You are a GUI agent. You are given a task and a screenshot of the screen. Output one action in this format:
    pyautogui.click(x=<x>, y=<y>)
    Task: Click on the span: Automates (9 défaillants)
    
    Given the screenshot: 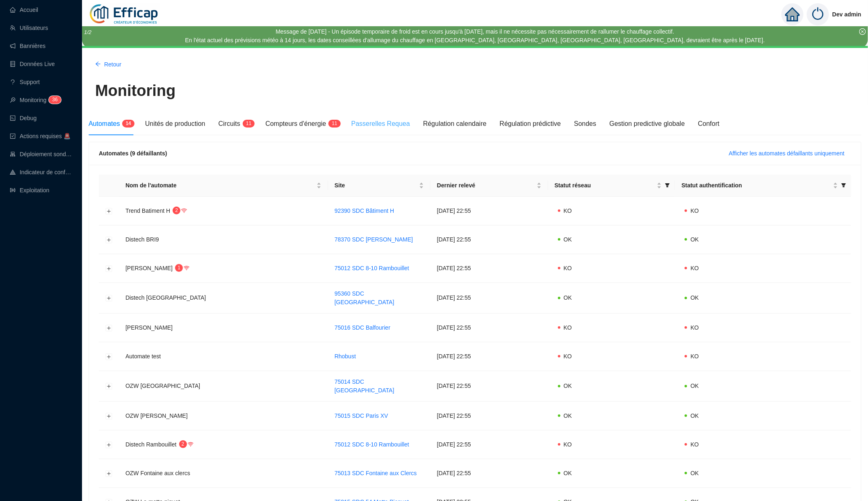 What is the action you would take?
    pyautogui.click(x=133, y=154)
    